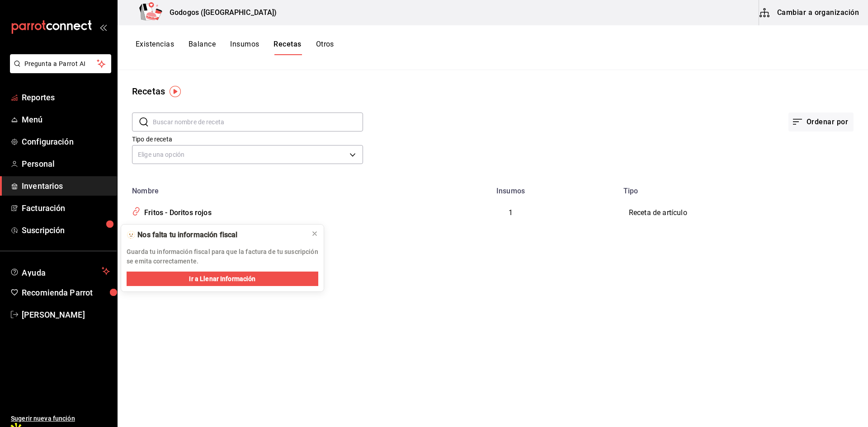  Describe the element at coordinates (148, 91) in the screenshot. I see `div: Recetas` at that location.